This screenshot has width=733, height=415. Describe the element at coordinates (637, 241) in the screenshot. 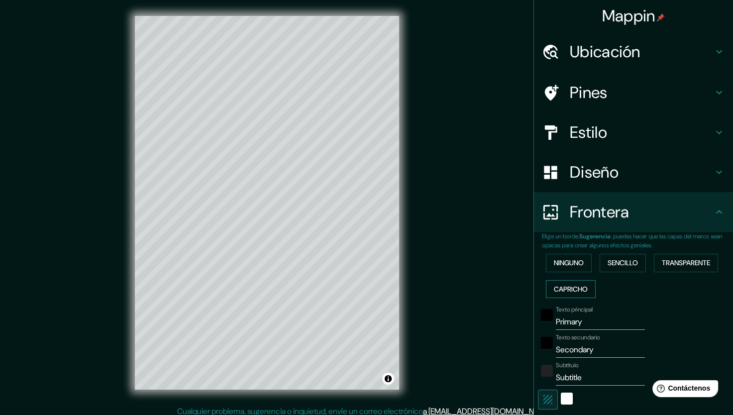

I see `p: Elige un borde. : puedes hacer que las capas del marco sean opacas para crear algunos efectos gen...` at that location.